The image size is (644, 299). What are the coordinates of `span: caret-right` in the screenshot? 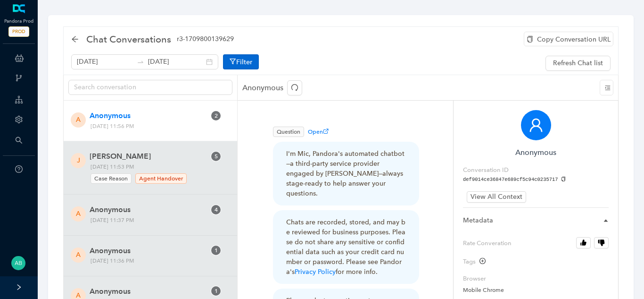 It's located at (606, 221).